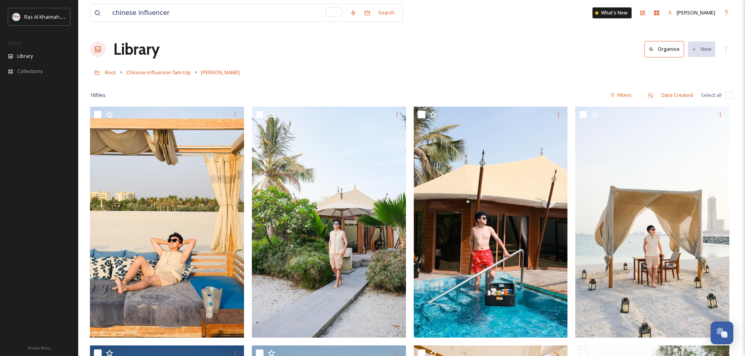  Describe the element at coordinates (25, 56) in the screenshot. I see `span: Library` at that location.